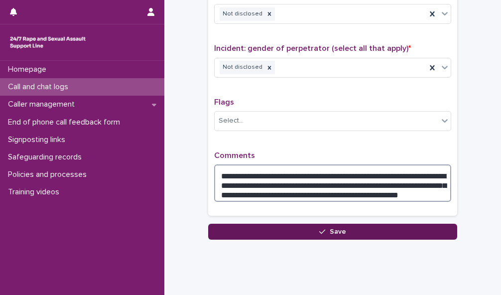 This screenshot has height=295, width=501. I want to click on p: Homepage, so click(29, 69).